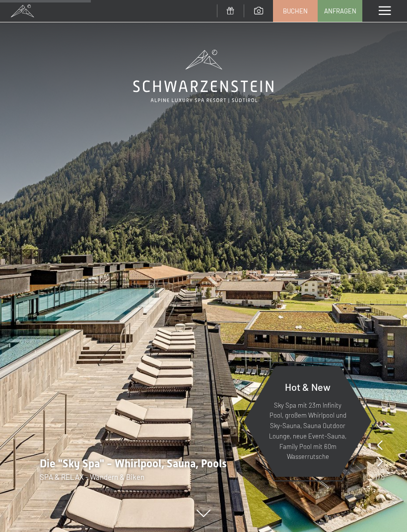  I want to click on span: 1, so click(376, 477).